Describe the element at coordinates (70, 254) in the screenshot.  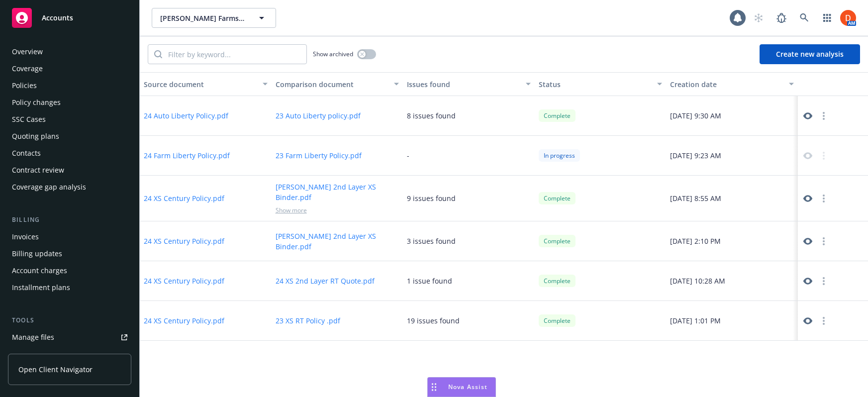
I see `a: Billing updates` at that location.